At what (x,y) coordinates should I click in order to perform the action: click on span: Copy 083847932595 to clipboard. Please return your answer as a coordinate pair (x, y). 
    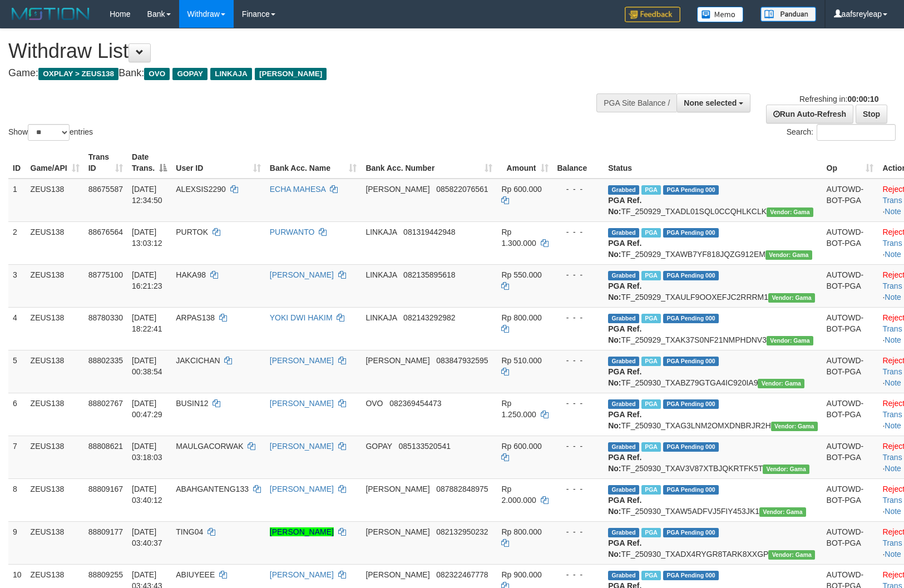
    Looking at the image, I should click on (462, 361).